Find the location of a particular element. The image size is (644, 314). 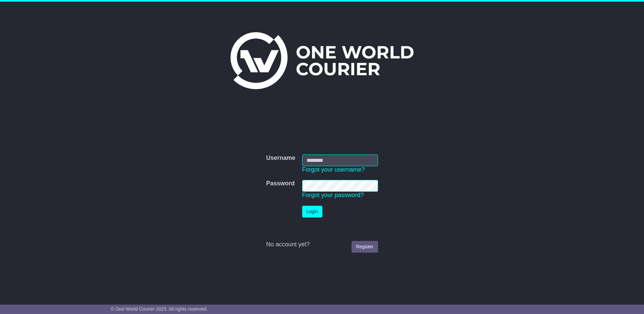

div: No account yet? is located at coordinates (322, 245).